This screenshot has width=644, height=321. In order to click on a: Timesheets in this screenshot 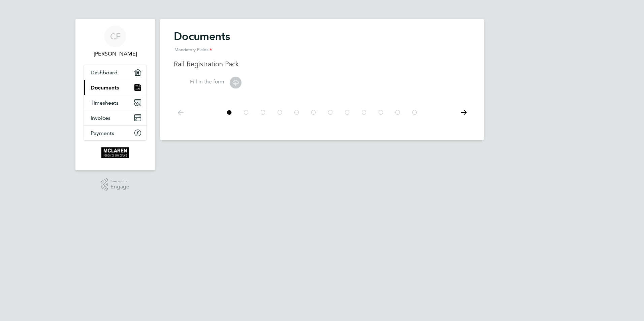, I will do `click(115, 103)`.